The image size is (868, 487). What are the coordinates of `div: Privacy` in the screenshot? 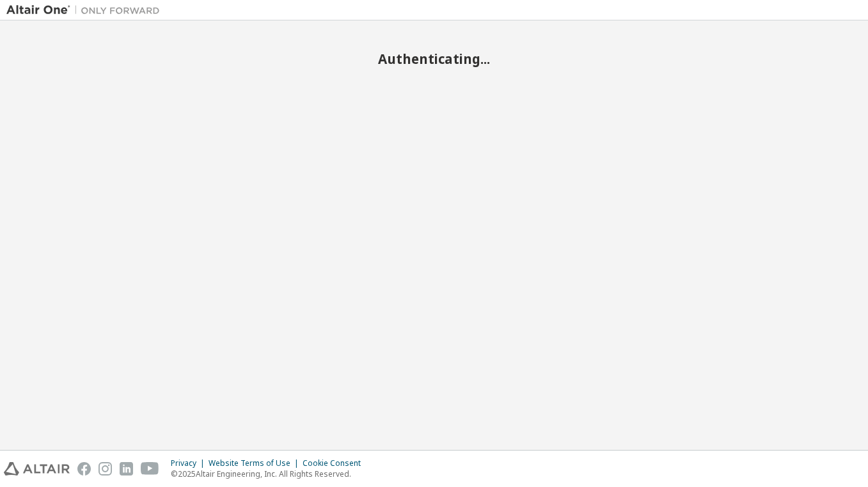 It's located at (190, 463).